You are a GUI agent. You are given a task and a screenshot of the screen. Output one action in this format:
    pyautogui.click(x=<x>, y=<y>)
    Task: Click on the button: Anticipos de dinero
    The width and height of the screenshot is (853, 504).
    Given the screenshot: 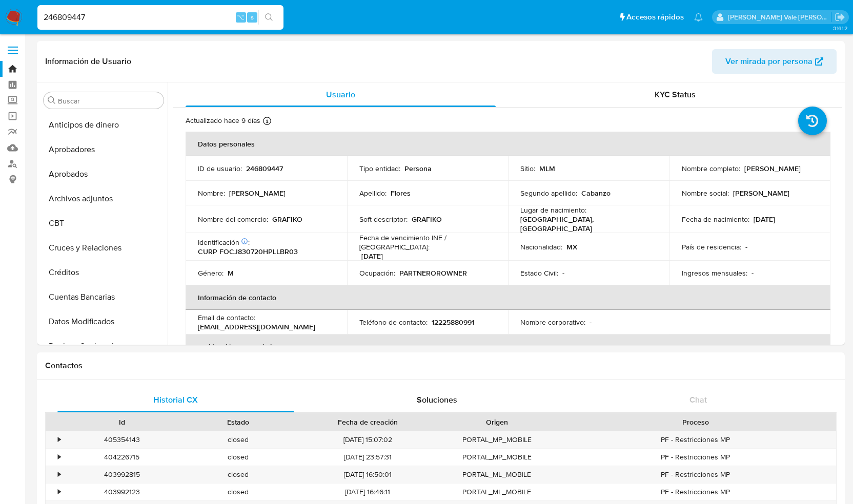 What is the action you would take?
    pyautogui.click(x=104, y=125)
    